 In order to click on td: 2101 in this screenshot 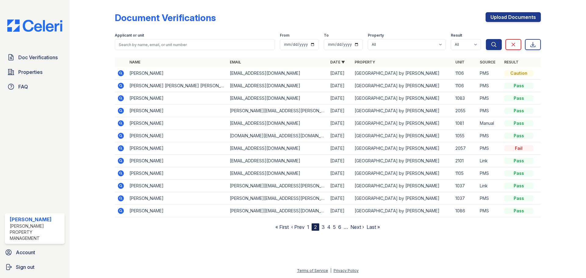, I will do `click(465, 161)`.